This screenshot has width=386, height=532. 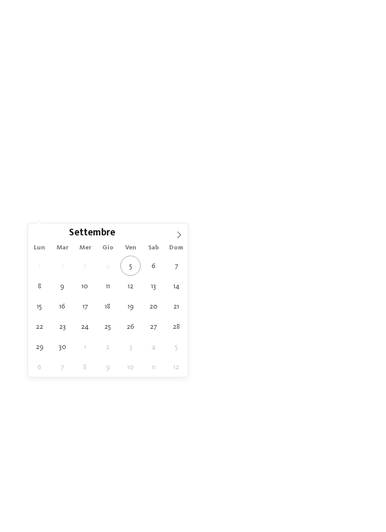 I want to click on span: Settembre 29, 2025, so click(x=39, y=347).